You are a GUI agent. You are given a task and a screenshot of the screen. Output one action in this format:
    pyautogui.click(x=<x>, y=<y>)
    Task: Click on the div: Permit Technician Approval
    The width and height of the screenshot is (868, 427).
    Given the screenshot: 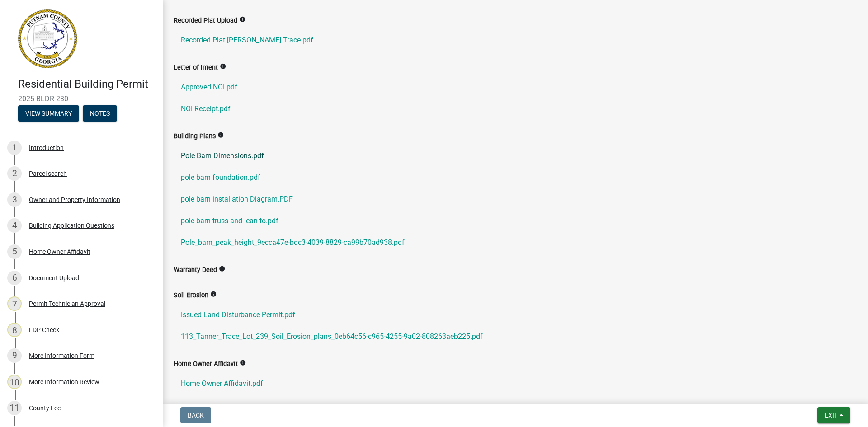 What is the action you would take?
    pyautogui.click(x=67, y=304)
    